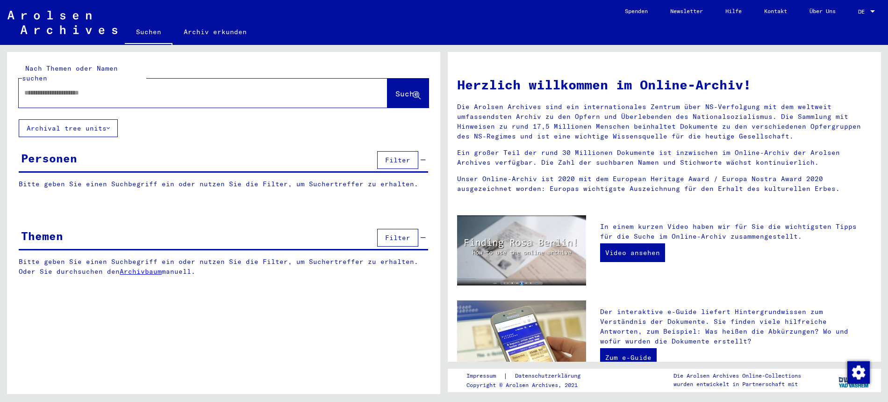 This screenshot has width=888, height=402. What do you see at coordinates (42, 236) in the screenshot?
I see `div: Themen` at bounding box center [42, 236].